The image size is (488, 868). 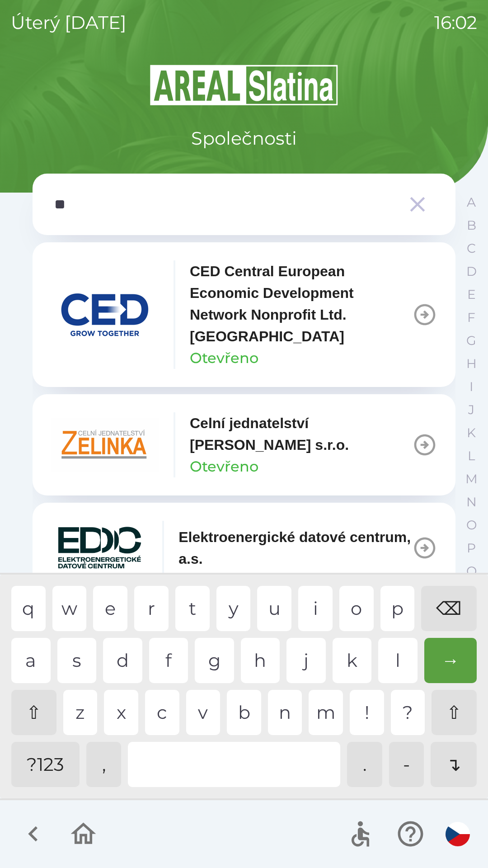 I want to click on img: e791fe39-6e5c-4488-8406-01cea90b779d.png, so click(x=105, y=445).